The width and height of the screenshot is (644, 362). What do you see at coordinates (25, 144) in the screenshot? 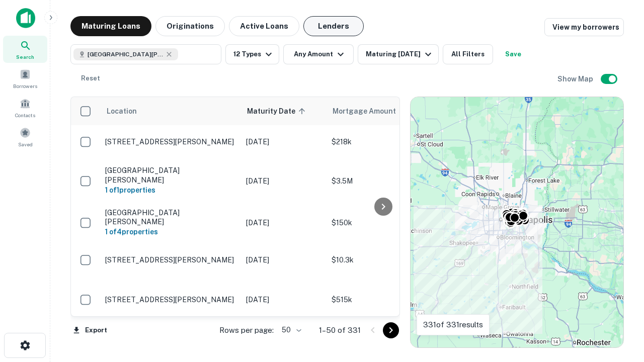
I see `span: Saved` at bounding box center [25, 144].